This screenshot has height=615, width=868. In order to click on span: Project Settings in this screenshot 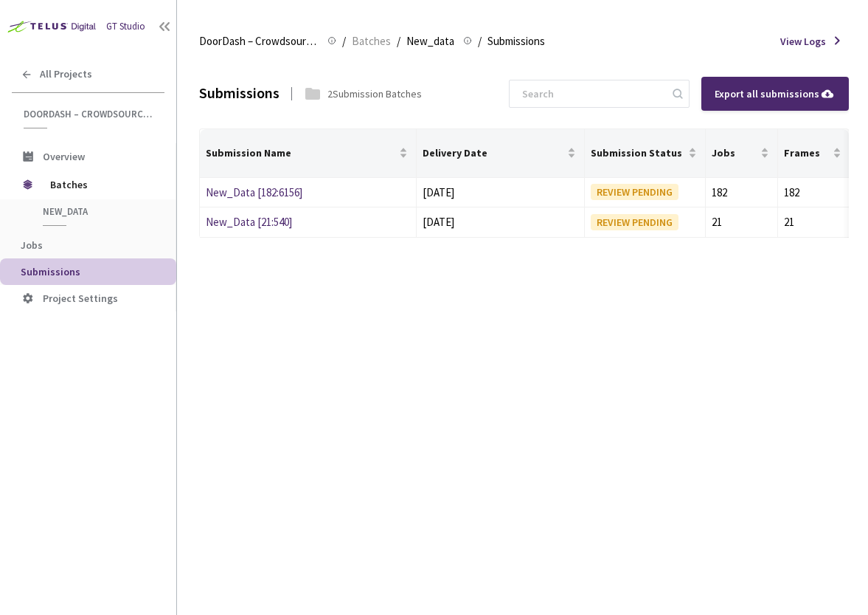, I will do `click(81, 298)`.